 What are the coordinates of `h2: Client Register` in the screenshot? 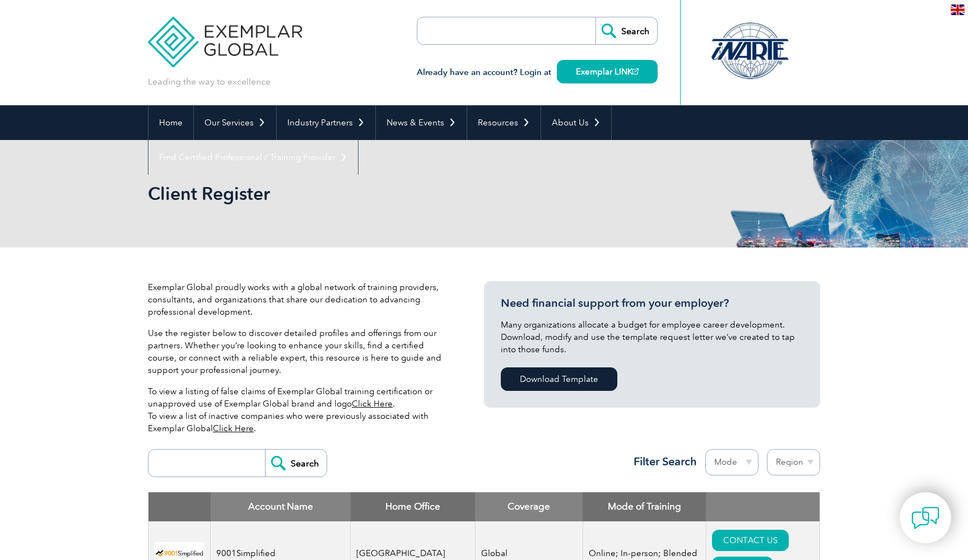 It's located at (383, 194).